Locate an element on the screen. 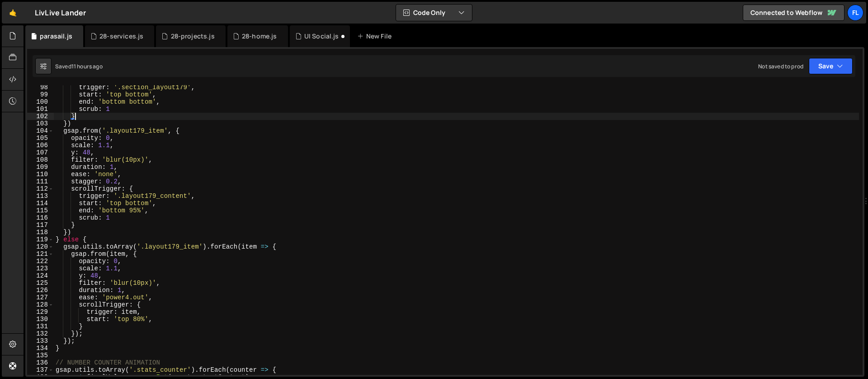  div: 104 is located at coordinates (40, 131).